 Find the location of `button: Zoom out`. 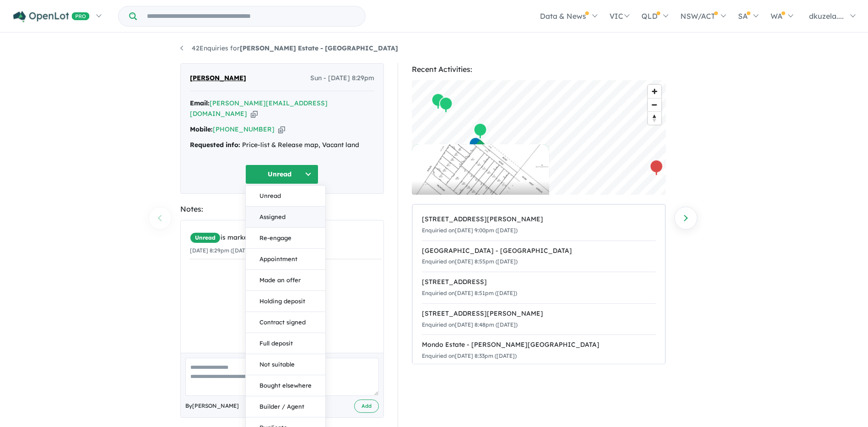

button: Zoom out is located at coordinates (655, 104).